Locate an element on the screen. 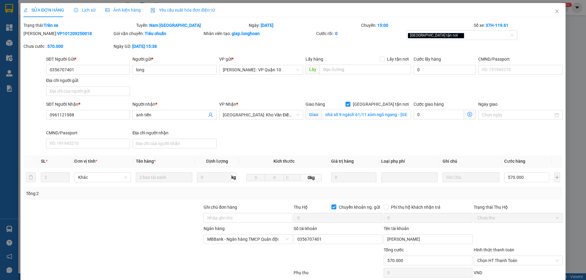 The image size is (586, 280). label: Ngày giao is located at coordinates (488, 104).